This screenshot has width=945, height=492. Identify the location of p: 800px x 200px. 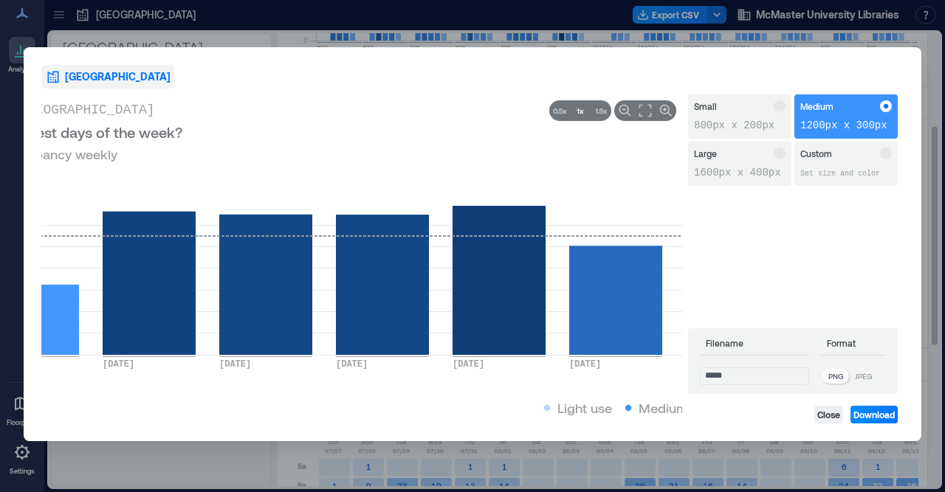
(740, 125).